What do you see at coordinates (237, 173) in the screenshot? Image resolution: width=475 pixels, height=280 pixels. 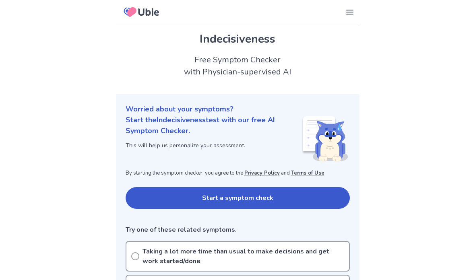 I see `p: By starting the symptom checker, you agree to the and` at bounding box center [237, 173].